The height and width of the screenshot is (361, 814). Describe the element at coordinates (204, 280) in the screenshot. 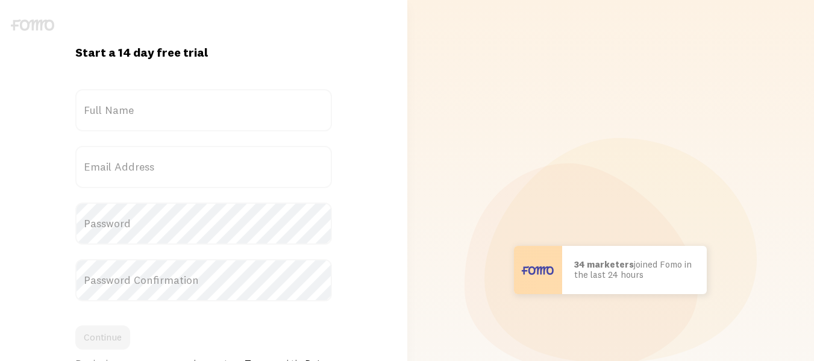

I see `label: Password Confirmation` at that location.